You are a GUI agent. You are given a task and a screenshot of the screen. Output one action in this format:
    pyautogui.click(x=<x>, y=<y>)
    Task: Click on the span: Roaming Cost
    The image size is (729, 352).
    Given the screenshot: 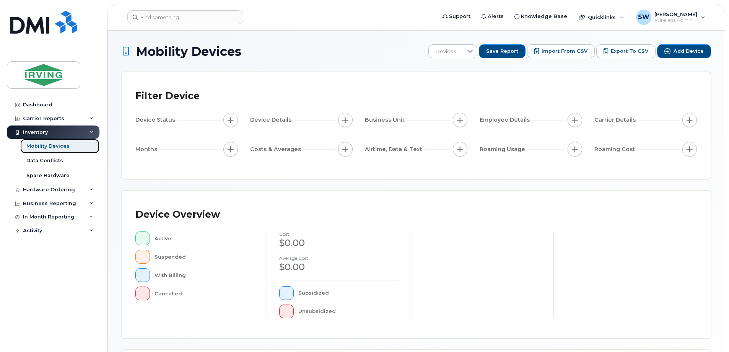 What is the action you would take?
    pyautogui.click(x=615, y=149)
    